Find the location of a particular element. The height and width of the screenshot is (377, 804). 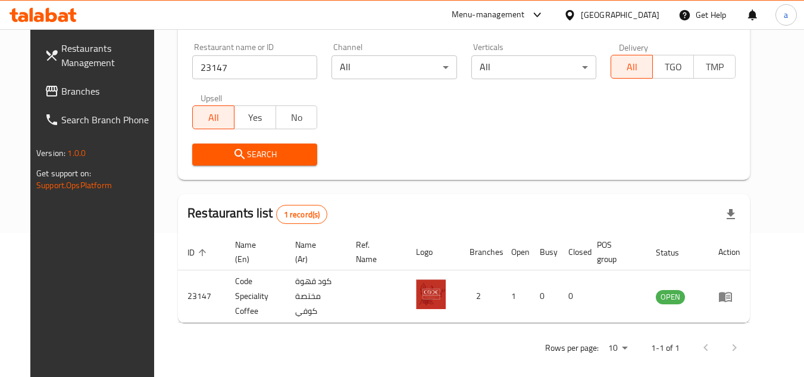

div: Export file is located at coordinates (731, 214).